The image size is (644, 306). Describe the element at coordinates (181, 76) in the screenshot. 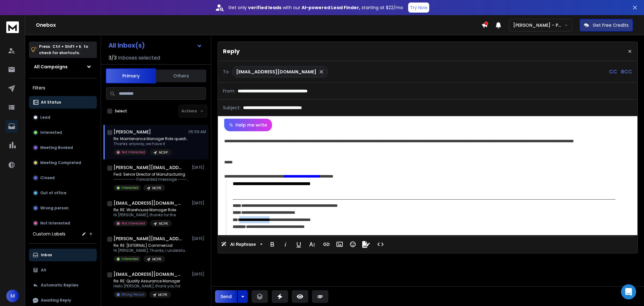

I see `button: Others` at that location.